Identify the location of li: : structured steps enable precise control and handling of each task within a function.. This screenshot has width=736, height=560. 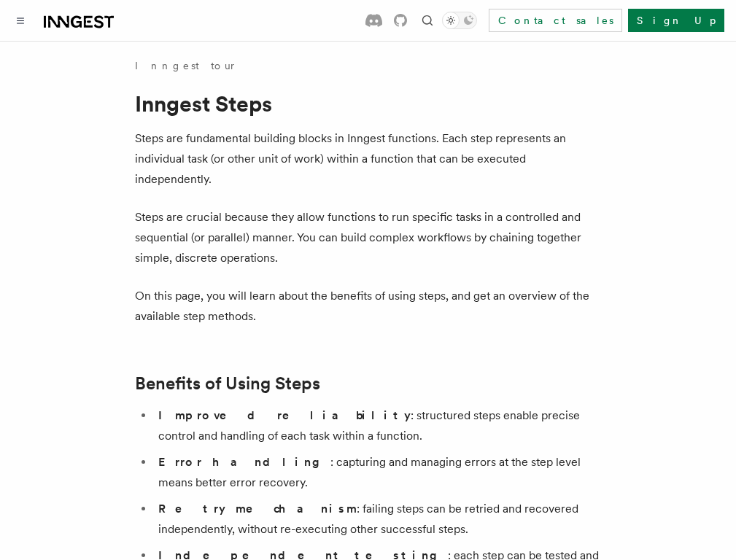
(378, 425).